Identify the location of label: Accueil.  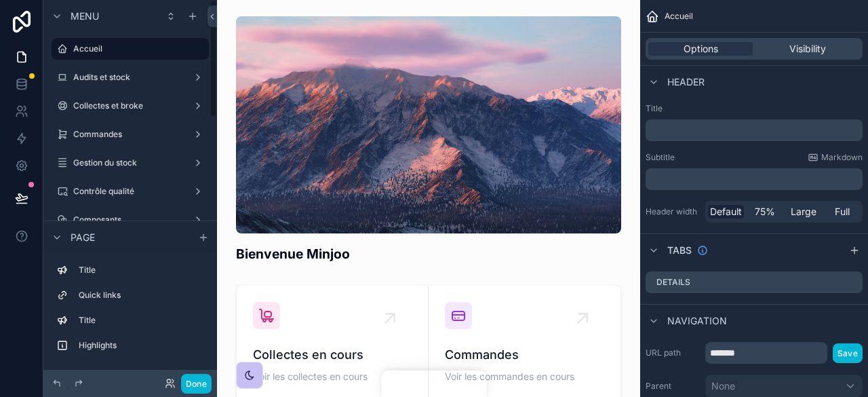
(137, 49).